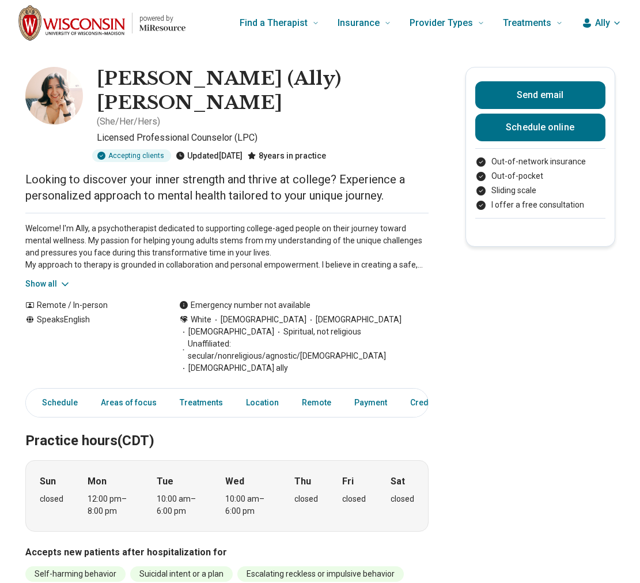 The image size is (640, 583). What do you see at coordinates (131, 156) in the screenshot?
I see `div: Accepting clients` at bounding box center [131, 156].